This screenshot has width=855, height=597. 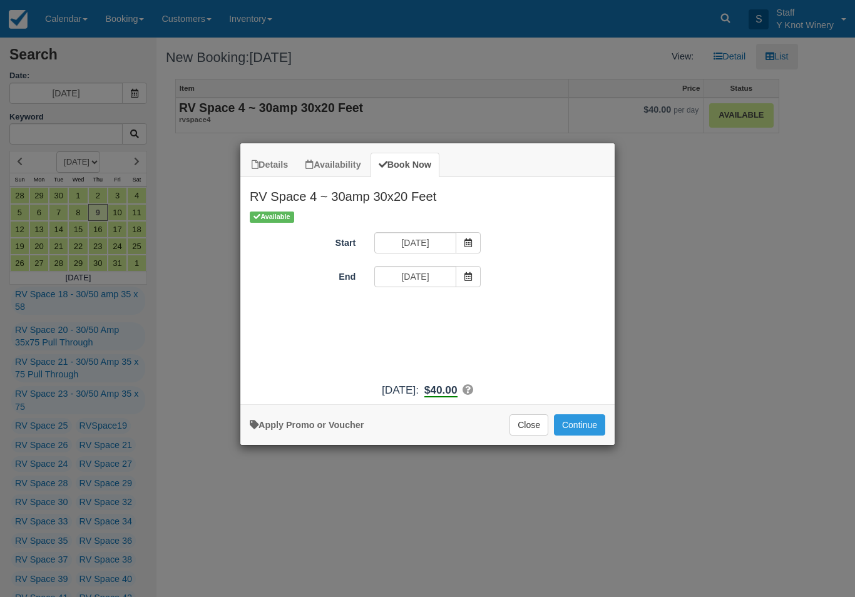 I want to click on span: Available, so click(x=272, y=217).